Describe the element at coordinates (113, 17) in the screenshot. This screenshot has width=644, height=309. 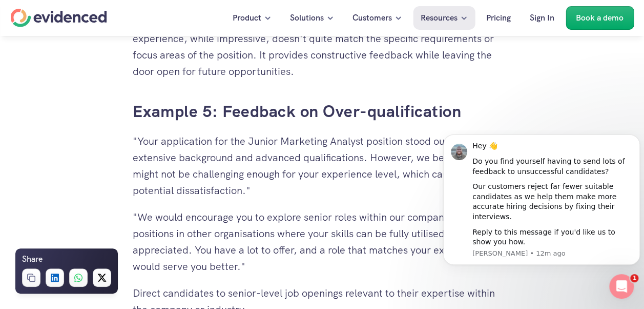
I see `div: Hey 👋` at that location.